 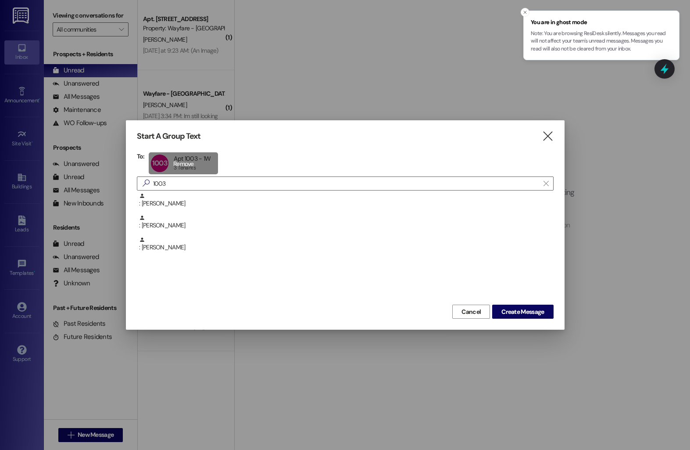 I want to click on h3: To:, so click(x=141, y=156).